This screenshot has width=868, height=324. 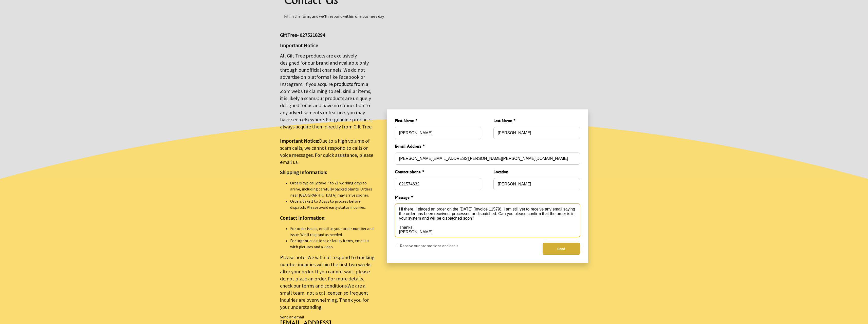 I want to click on input: Contact phone *, so click(x=438, y=184).